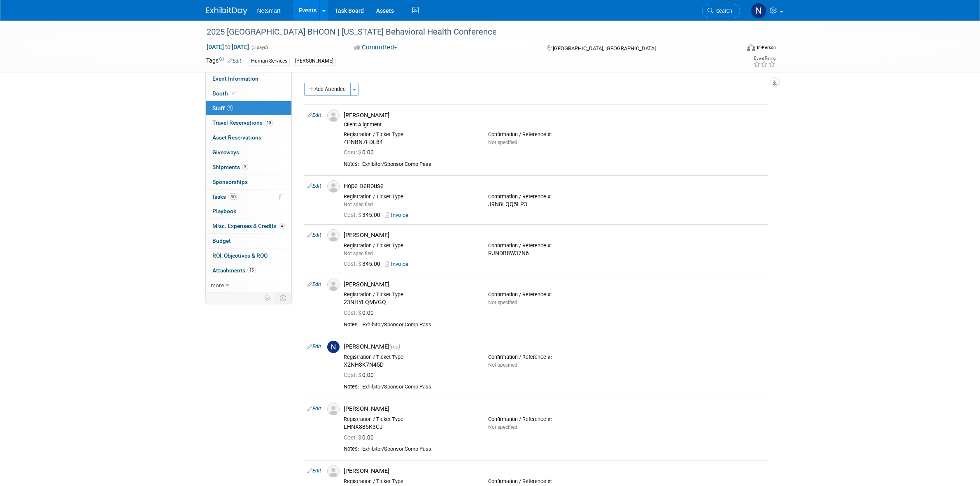 This screenshot has height=486, width=980. I want to click on span: Sponsorships, so click(230, 182).